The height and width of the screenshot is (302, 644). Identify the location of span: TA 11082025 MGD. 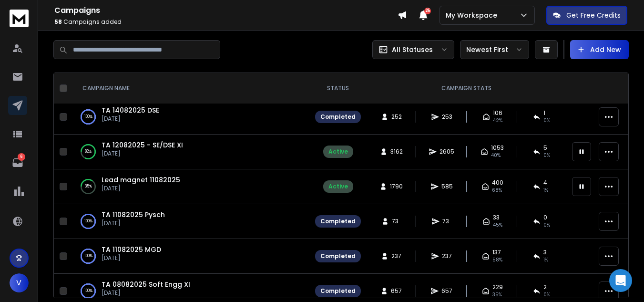
(131, 249).